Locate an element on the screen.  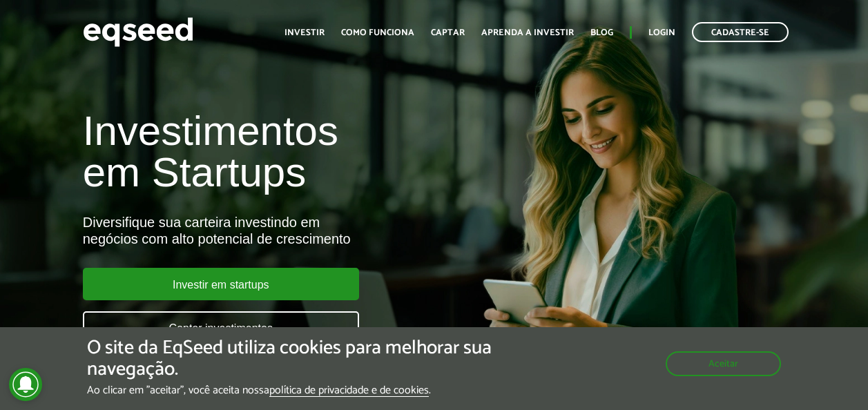
h1: Investimentos em Startups is located at coordinates (289, 152).